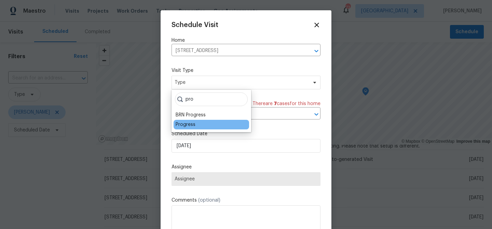 This screenshot has height=229, width=492. I want to click on span: Close, so click(317, 25).